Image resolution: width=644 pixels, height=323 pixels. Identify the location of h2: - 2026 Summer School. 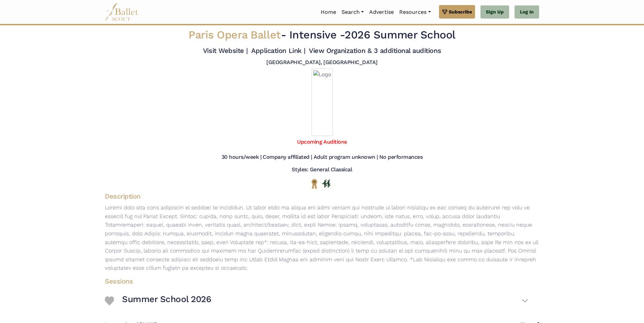
(322, 35).